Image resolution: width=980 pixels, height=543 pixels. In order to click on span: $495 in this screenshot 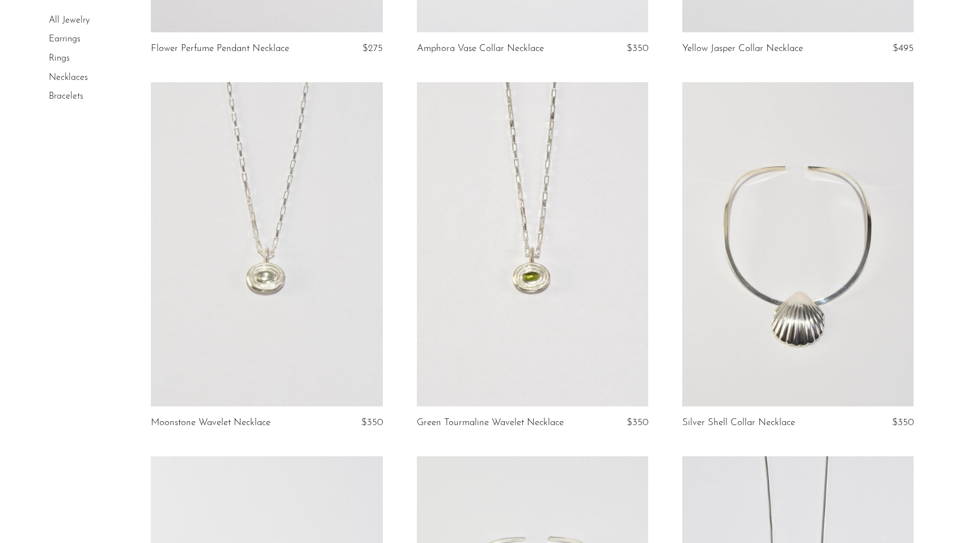, I will do `click(903, 48)`.